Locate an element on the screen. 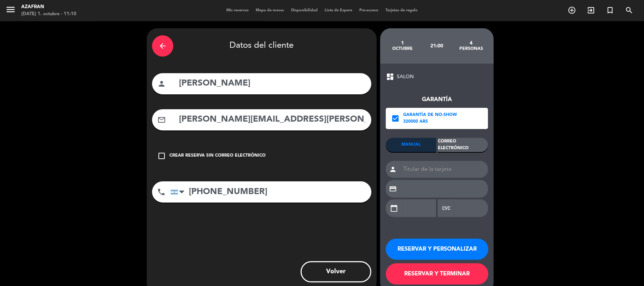 The image size is (644, 286). i: add_circle_outline is located at coordinates (572, 10).